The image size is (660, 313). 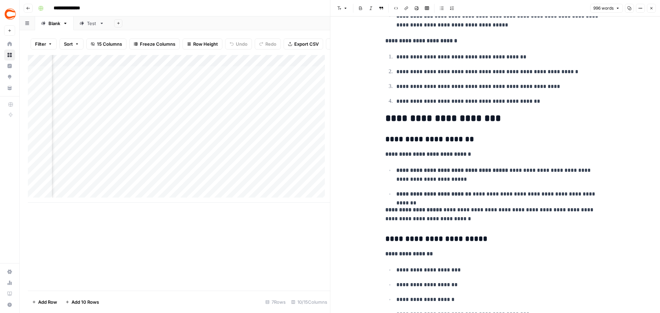 What do you see at coordinates (92, 23) in the screenshot?
I see `a: Test` at bounding box center [92, 23].